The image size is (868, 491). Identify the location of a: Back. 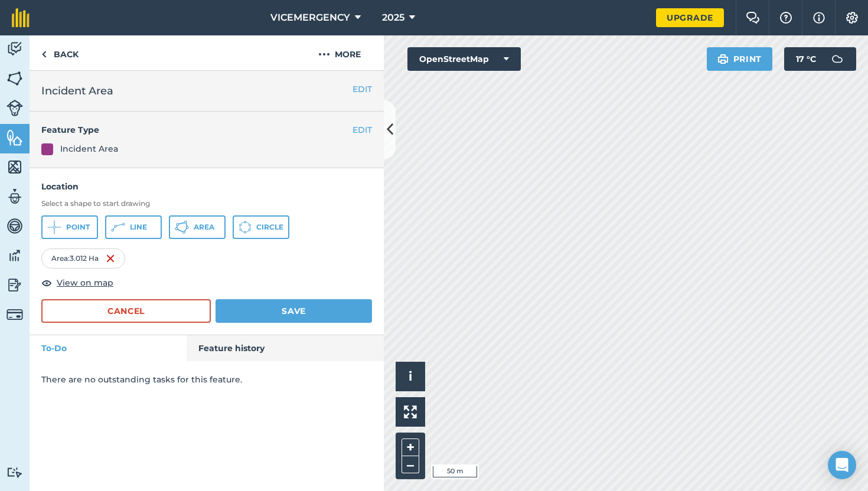
(60, 52).